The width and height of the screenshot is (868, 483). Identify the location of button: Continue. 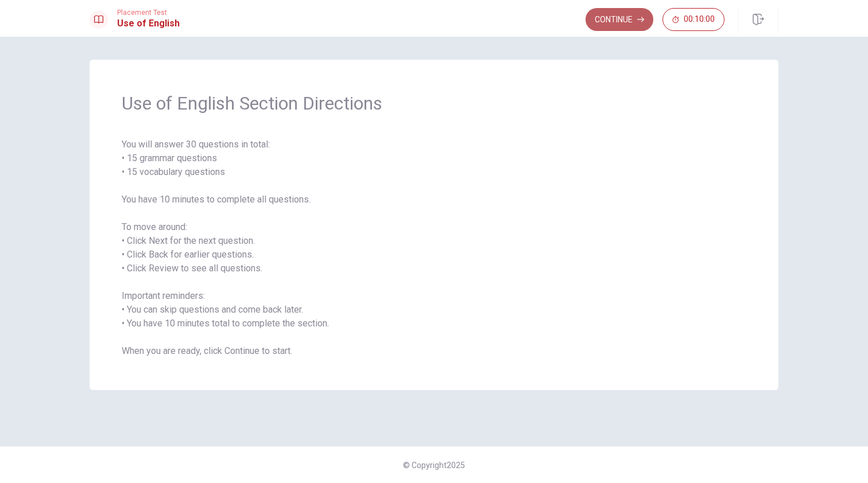
(620, 20).